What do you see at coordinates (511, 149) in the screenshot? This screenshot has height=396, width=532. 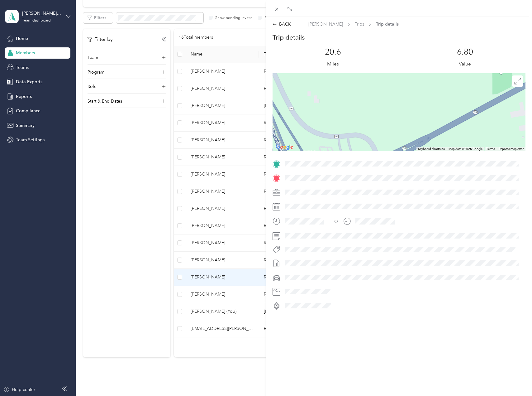 I see `a: Report a map error` at bounding box center [511, 149].